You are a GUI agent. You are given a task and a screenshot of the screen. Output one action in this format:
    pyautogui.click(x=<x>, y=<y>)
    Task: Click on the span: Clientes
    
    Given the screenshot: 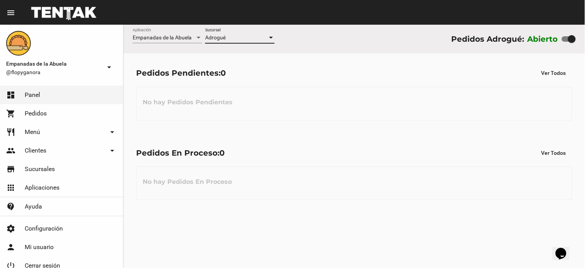 What is the action you would take?
    pyautogui.click(x=35, y=150)
    